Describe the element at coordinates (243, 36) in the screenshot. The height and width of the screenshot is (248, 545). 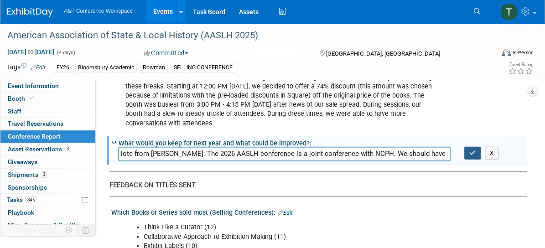
I see `div: American Association of State & Local History (AASLH 2025)` at that location.